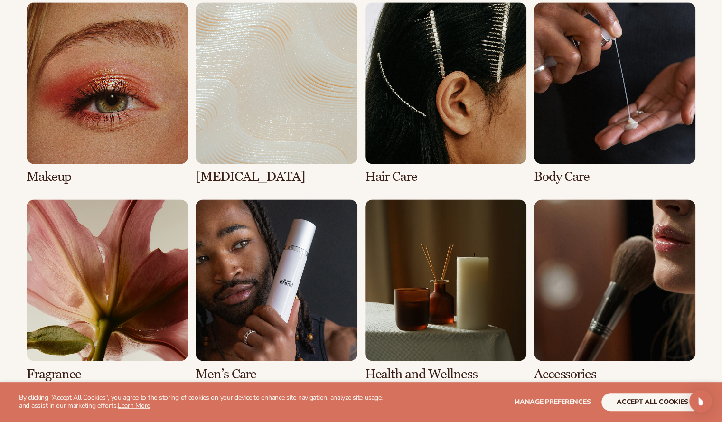 This screenshot has height=422, width=722. What do you see at coordinates (552, 402) in the screenshot?
I see `button: Manage preferences` at bounding box center [552, 402].